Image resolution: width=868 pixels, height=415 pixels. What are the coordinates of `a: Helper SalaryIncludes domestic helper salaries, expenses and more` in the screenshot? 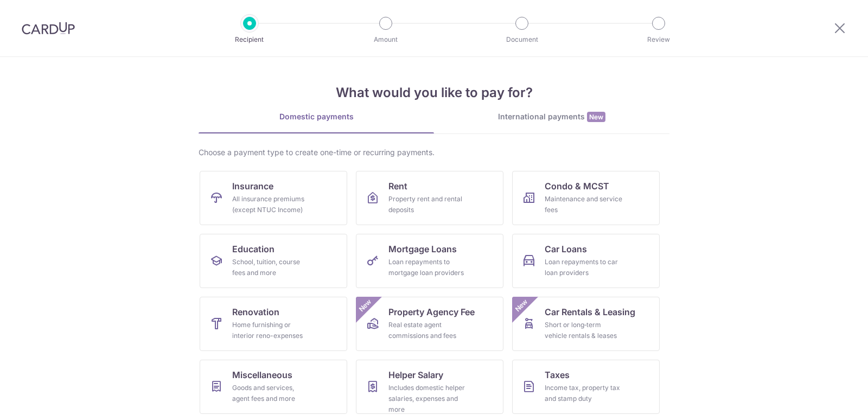 It's located at (430, 386).